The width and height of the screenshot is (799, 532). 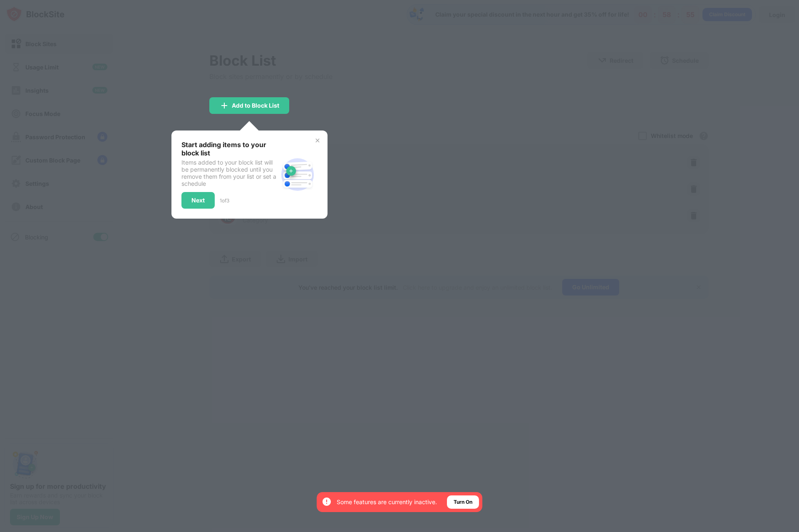 What do you see at coordinates (198, 200) in the screenshot?
I see `div: Next` at bounding box center [198, 200].